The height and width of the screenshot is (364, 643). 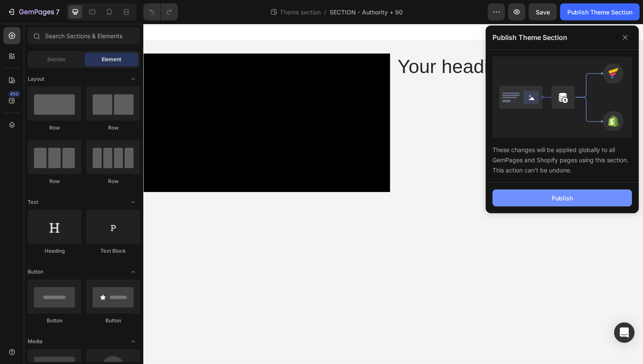 I want to click on span: Layout, so click(x=36, y=79).